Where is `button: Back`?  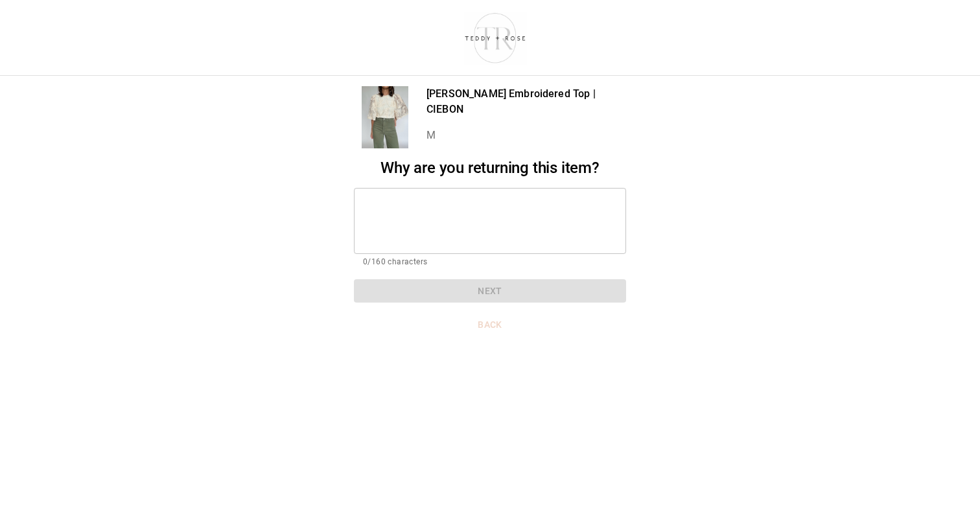
button: Back is located at coordinates (490, 324).